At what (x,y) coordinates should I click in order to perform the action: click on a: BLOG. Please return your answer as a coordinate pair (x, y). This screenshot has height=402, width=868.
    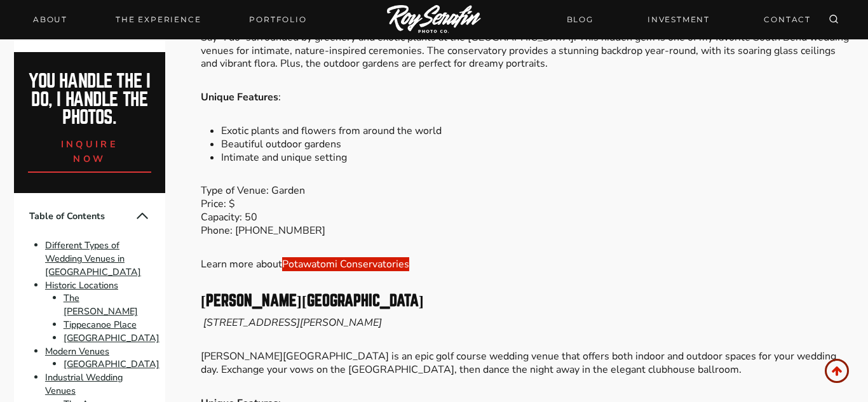
    Looking at the image, I should click on (580, 19).